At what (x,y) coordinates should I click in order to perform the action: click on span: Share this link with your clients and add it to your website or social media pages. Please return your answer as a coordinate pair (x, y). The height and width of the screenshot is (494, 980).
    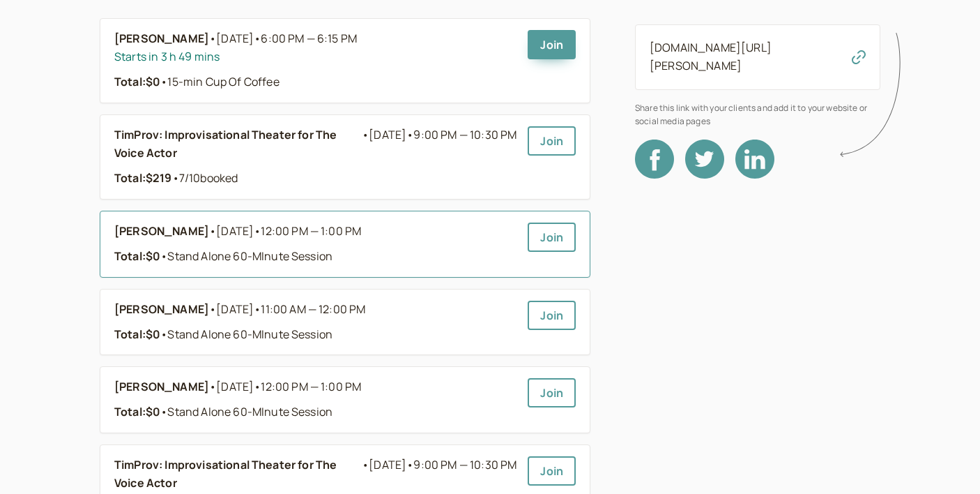
    Looking at the image, I should click on (758, 115).